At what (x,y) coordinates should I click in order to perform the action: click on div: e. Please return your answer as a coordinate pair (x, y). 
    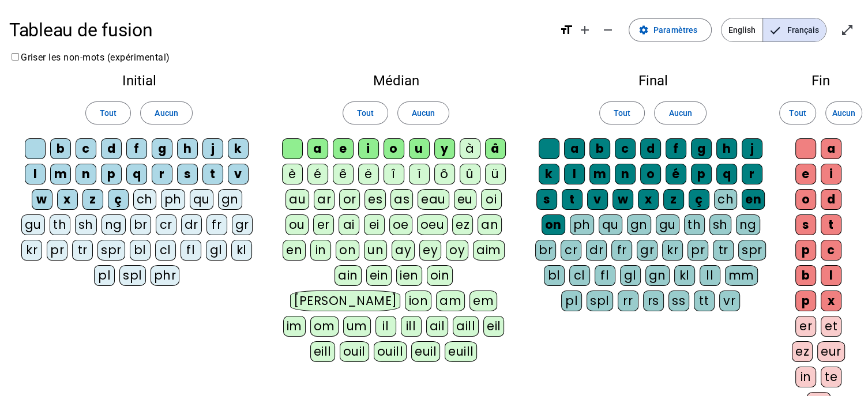
    Looking at the image, I should click on (343, 149).